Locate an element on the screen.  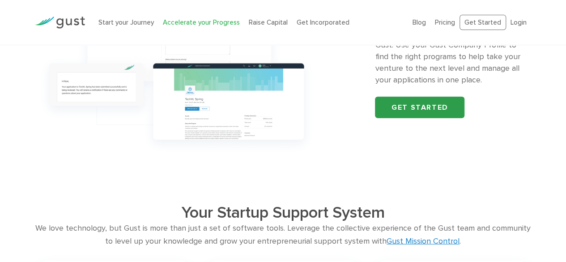
a: Pricing is located at coordinates (445, 22).